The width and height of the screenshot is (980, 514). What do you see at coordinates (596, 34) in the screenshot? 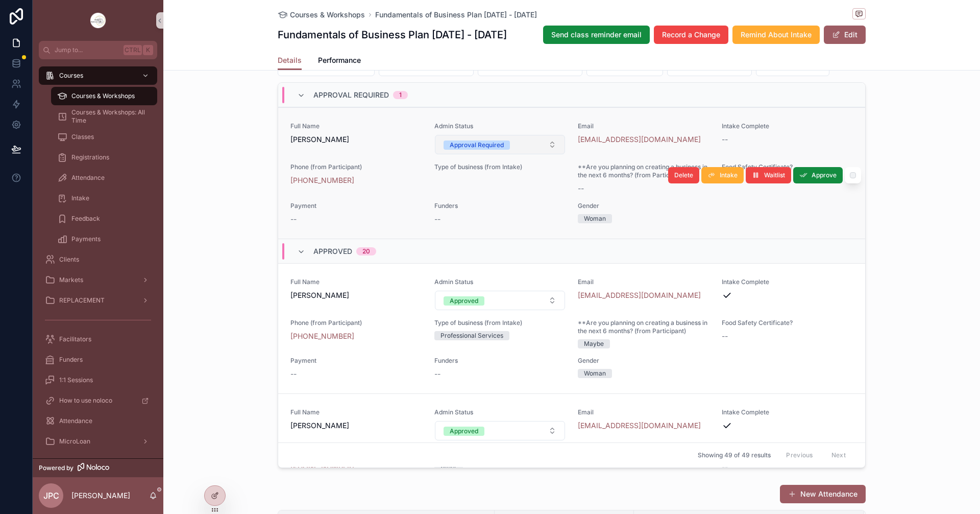
I see `button: Send class reminder email` at bounding box center [596, 34].